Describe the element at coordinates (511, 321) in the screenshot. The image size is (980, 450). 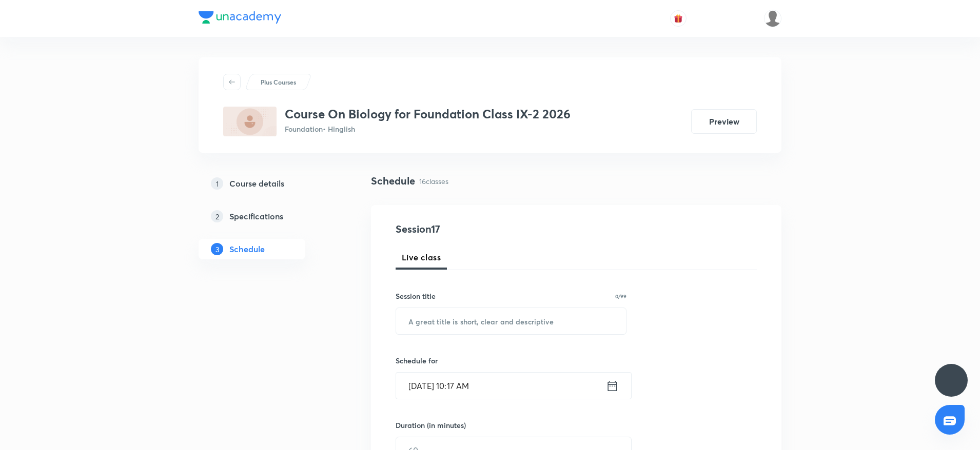
I see `input: A great title is short, clear and descriptive` at that location.